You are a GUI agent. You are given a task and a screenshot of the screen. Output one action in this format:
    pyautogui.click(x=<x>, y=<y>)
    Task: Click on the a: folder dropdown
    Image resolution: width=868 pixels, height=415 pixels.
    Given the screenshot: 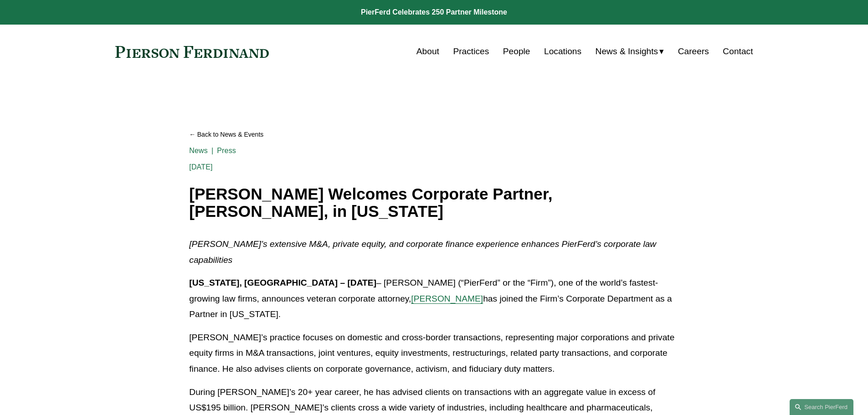 What is the action you would take?
    pyautogui.click(x=630, y=52)
    